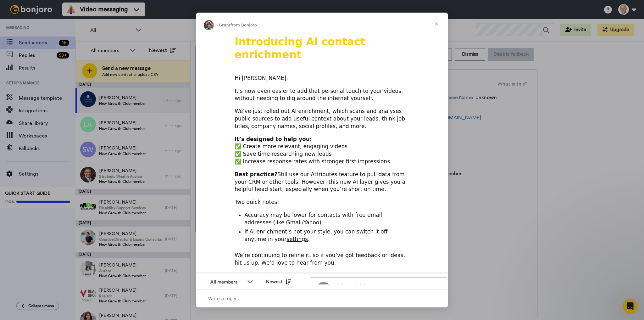 The image size is (644, 320). What do you see at coordinates (322, 150) in the screenshot?
I see `div: ✅ Create more relevant, engaging videos ✅ Save time researching new leads ✅ Increase response rat...` at bounding box center [322, 150].